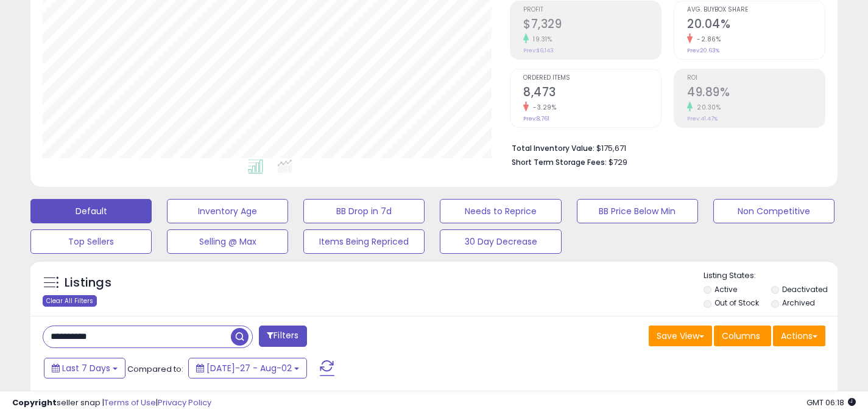 The image size is (868, 415). I want to click on li: $175,671, so click(664, 147).